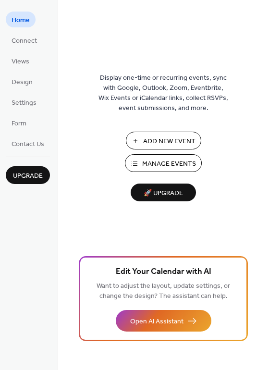  What do you see at coordinates (22, 82) in the screenshot?
I see `span: Design` at bounding box center [22, 82].